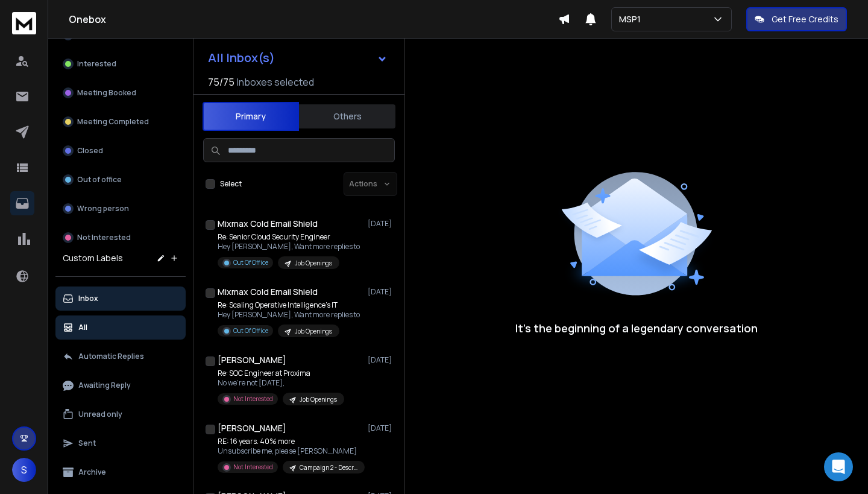 The image size is (868, 494). What do you see at coordinates (241, 58) in the screenshot?
I see `h1: All Inbox(s)` at bounding box center [241, 58].